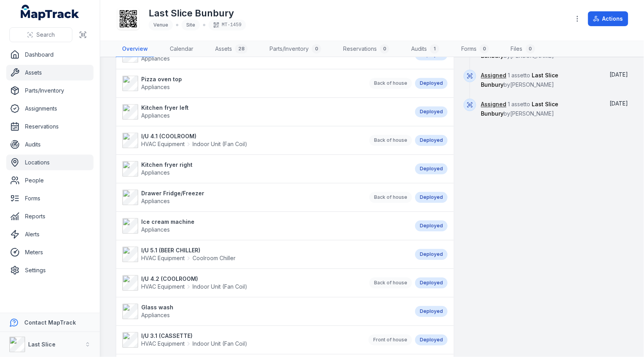 This screenshot has height=357, width=644. I want to click on a: People, so click(49, 180).